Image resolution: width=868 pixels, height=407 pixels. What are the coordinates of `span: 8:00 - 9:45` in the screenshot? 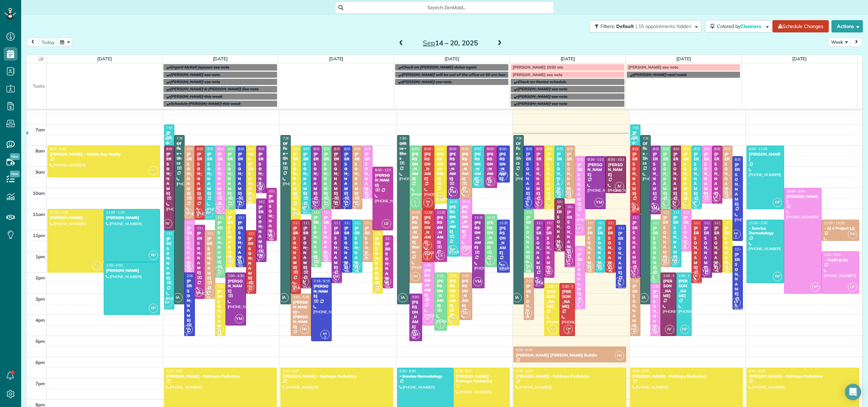 It's located at (507, 149).